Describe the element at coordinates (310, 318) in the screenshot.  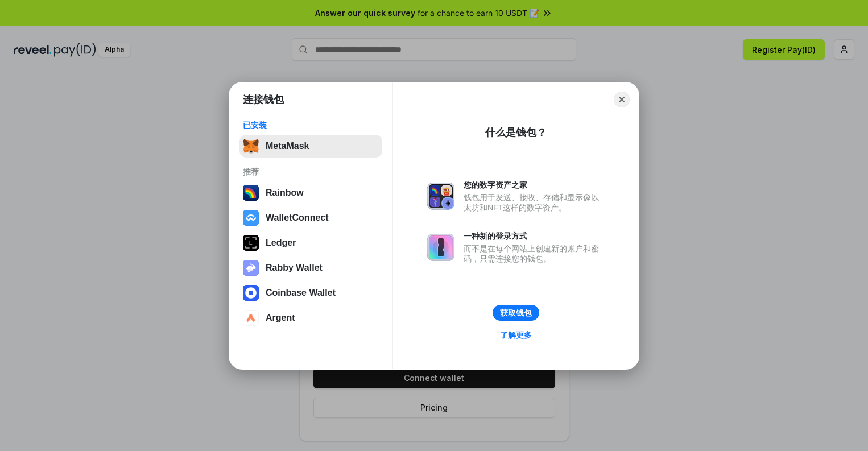
I see `button: Argent` at that location.